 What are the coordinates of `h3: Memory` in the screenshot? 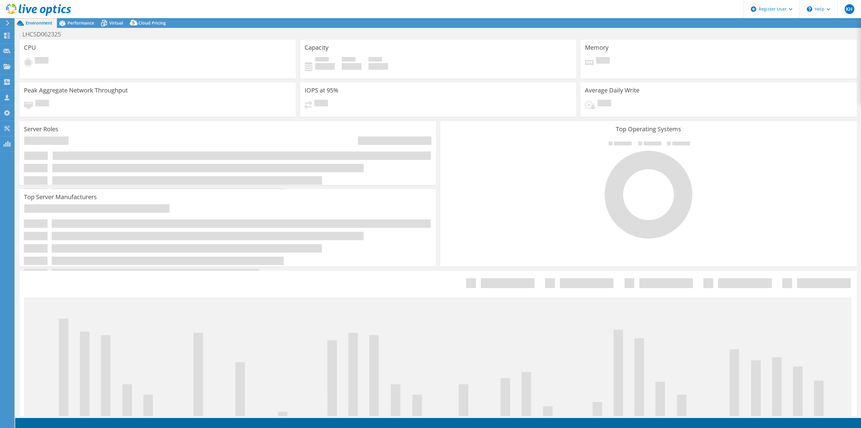 It's located at (597, 48).